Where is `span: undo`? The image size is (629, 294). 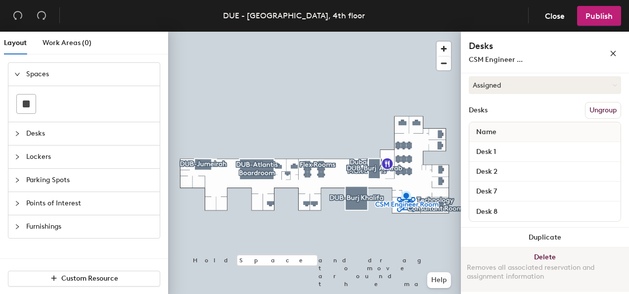 span: undo is located at coordinates (18, 15).